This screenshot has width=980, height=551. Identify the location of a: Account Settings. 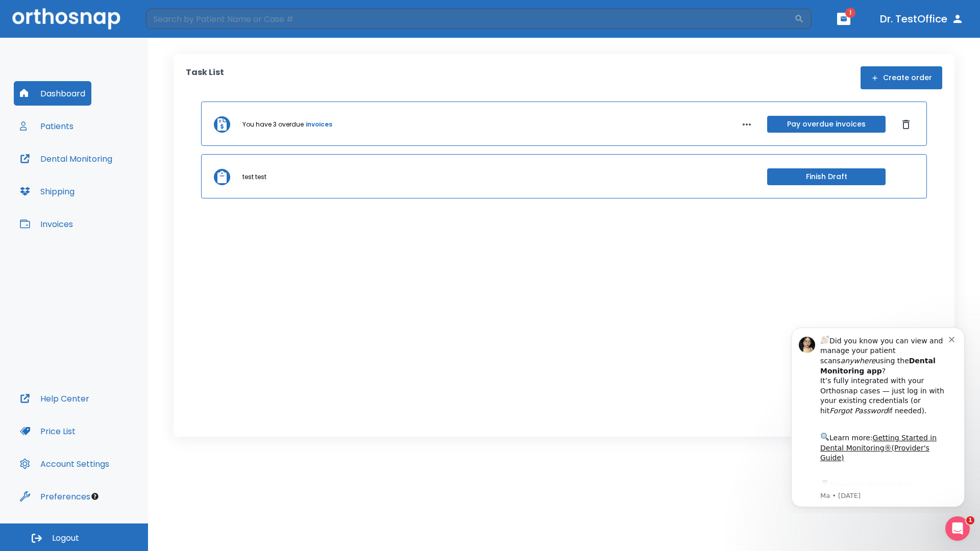
(64, 464).